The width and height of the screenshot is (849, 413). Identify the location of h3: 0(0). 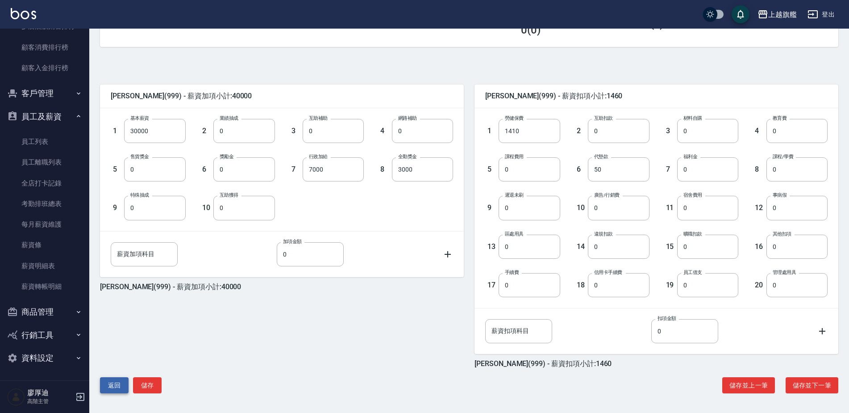
(531, 30).